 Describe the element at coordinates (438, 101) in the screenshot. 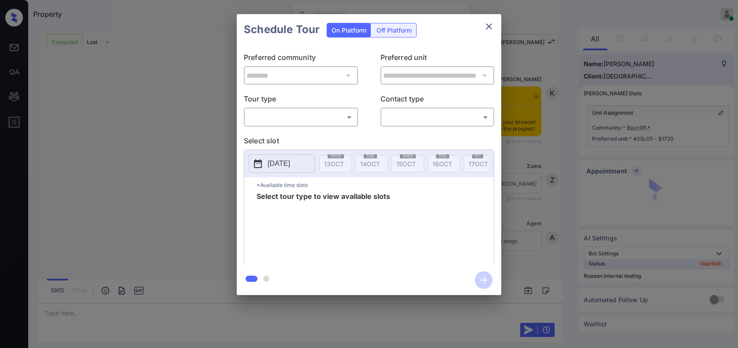

I see `p: Contact type` at that location.